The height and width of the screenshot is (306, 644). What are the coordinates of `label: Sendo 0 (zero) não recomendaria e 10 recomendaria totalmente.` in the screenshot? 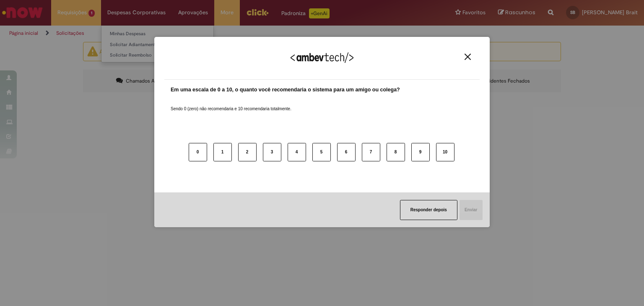 It's located at (231, 104).